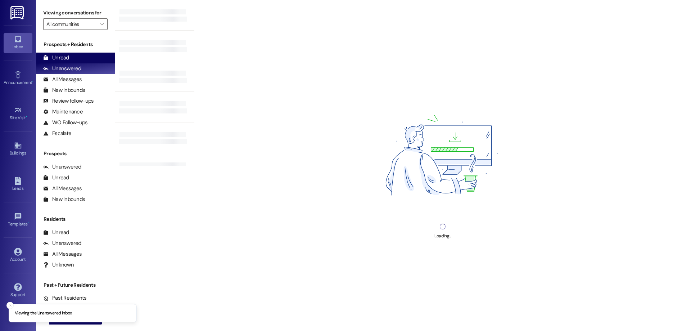 Image resolution: width=691 pixels, height=331 pixels. I want to click on p: Viewing the Unanswered inbox, so click(43, 313).